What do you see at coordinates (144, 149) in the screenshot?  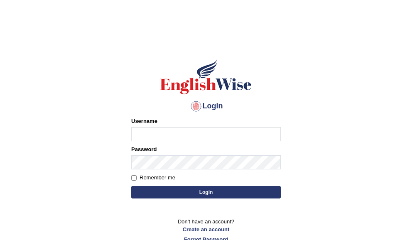 I see `label: Password` at bounding box center [144, 149].